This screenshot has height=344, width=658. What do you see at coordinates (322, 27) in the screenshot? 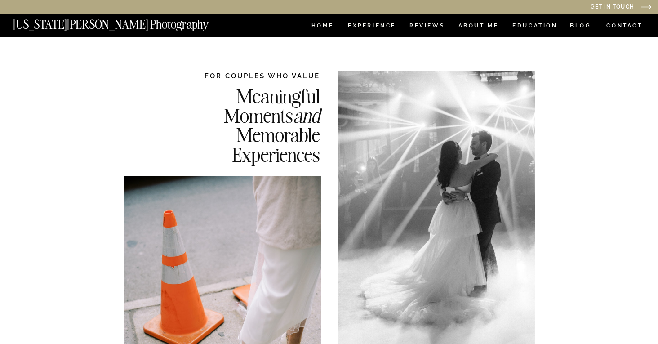
I see `a: HOME` at bounding box center [322, 27].